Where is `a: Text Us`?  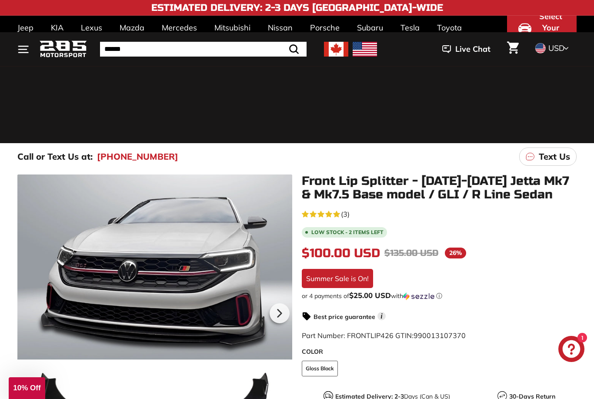 a: Text Us is located at coordinates (548, 157).